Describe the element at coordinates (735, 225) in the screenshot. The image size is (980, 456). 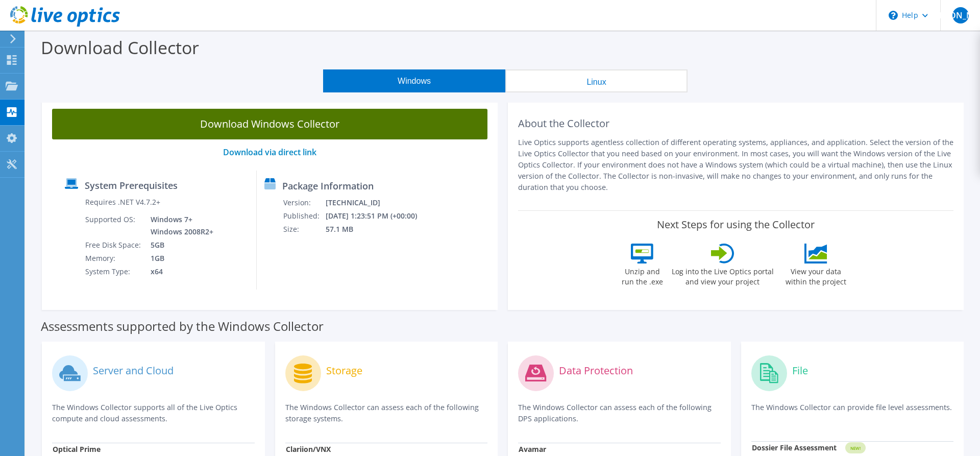
I see `label: Next Steps for using the Collector` at that location.